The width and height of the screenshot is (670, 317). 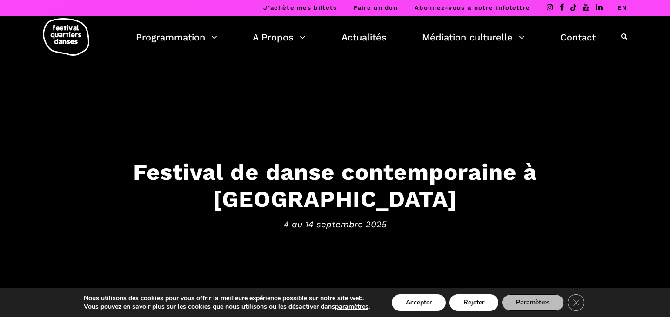 I want to click on a: EN, so click(x=622, y=7).